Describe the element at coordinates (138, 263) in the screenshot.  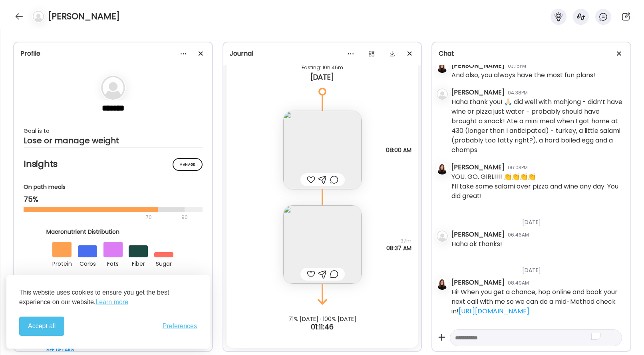
I see `div: fiber` at that location.